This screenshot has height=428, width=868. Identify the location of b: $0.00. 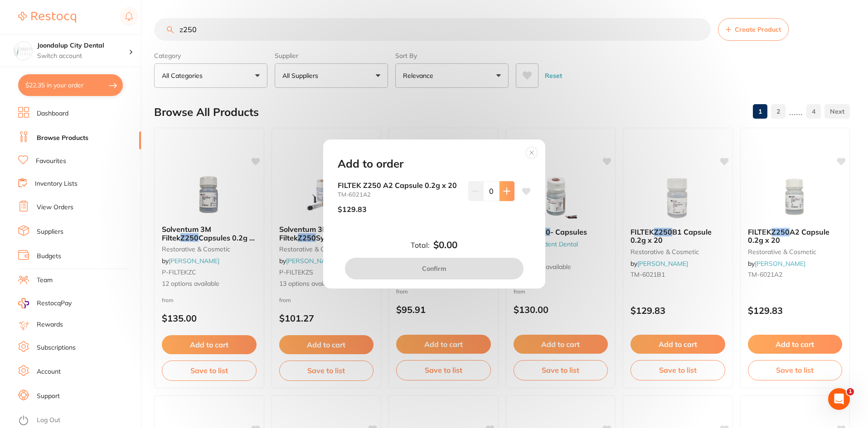
(445, 245).